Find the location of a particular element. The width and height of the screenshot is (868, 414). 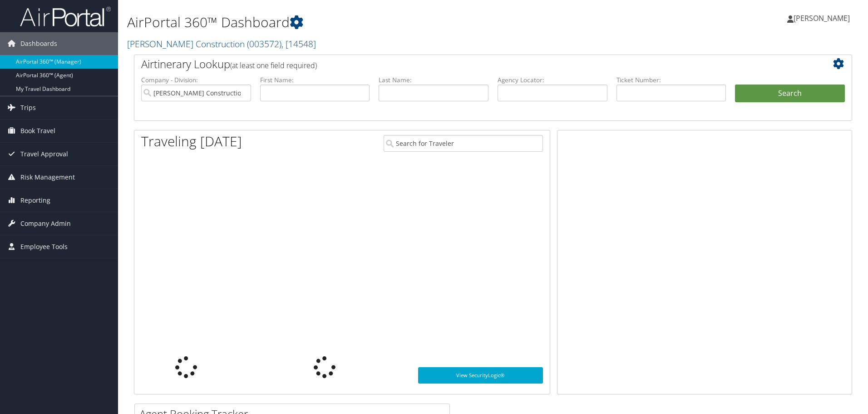

span: Reporting is located at coordinates (35, 200).